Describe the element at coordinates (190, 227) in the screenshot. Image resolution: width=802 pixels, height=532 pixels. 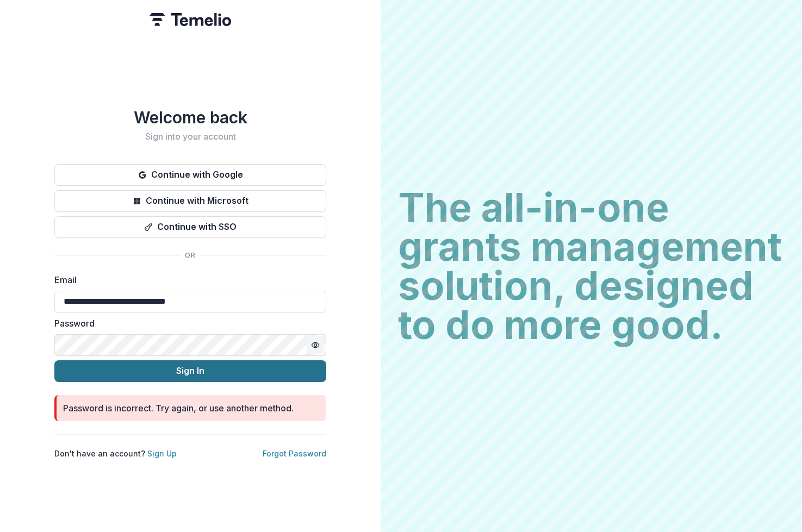
I see `button: Continue with SSO` at that location.